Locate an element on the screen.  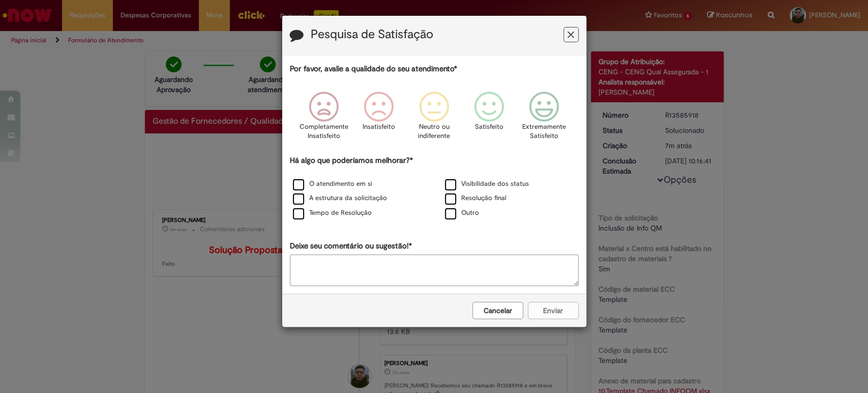
p: Neutro ou indiferente is located at coordinates (434, 131).